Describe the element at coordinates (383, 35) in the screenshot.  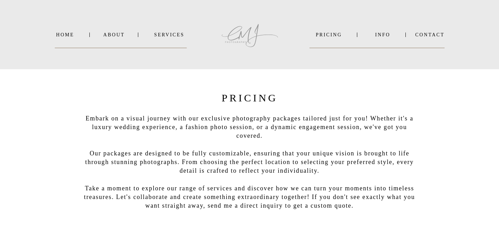
I see `a: INFO` at that location.